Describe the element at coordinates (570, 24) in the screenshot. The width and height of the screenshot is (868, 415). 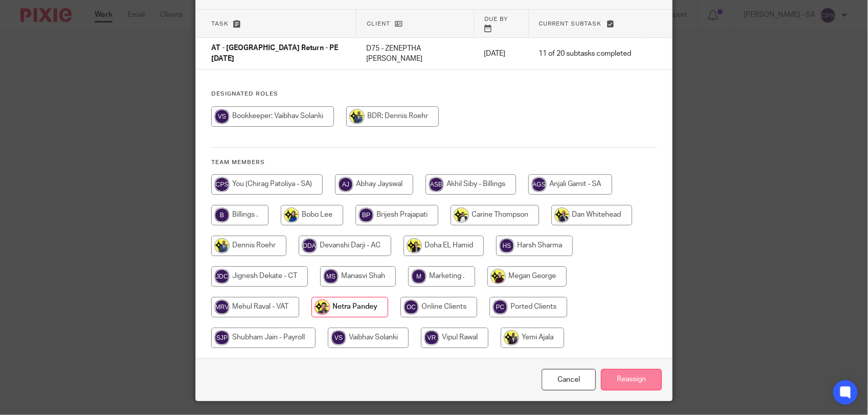
I see `span: Current subtask` at that location.